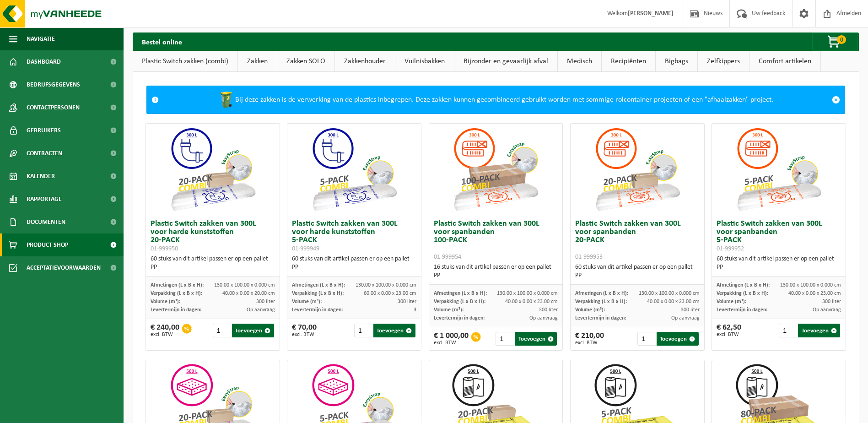  What do you see at coordinates (185, 61) in the screenshot?
I see `a: Plastic Switch zakken (combi)` at bounding box center [185, 61].